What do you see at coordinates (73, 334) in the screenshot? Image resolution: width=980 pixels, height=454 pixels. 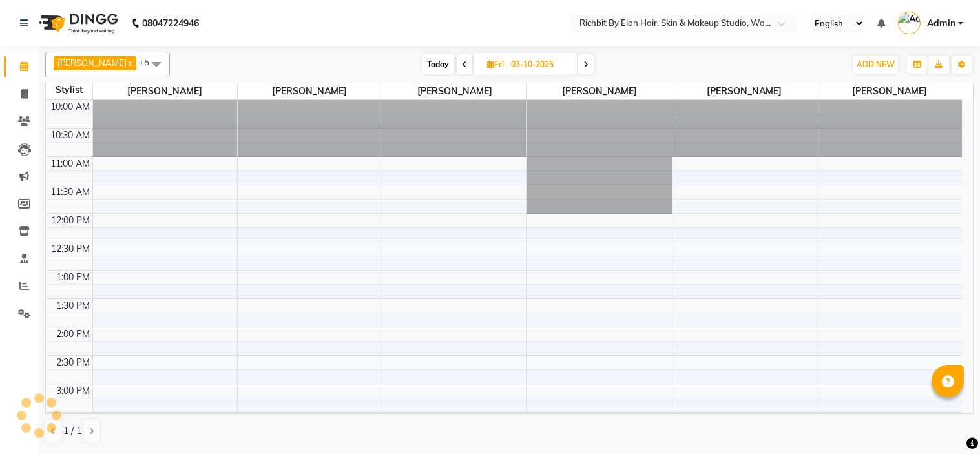 I see `div: 2:00 PM` at bounding box center [73, 334].